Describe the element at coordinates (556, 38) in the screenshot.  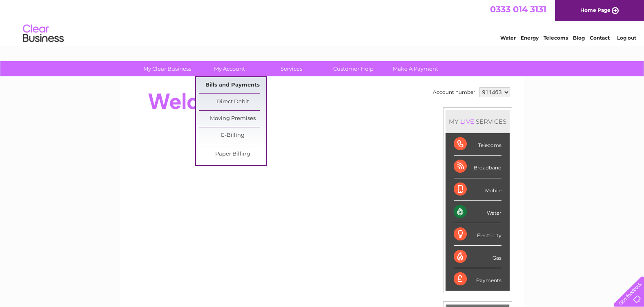
I see `a: Telecoms` at that location.